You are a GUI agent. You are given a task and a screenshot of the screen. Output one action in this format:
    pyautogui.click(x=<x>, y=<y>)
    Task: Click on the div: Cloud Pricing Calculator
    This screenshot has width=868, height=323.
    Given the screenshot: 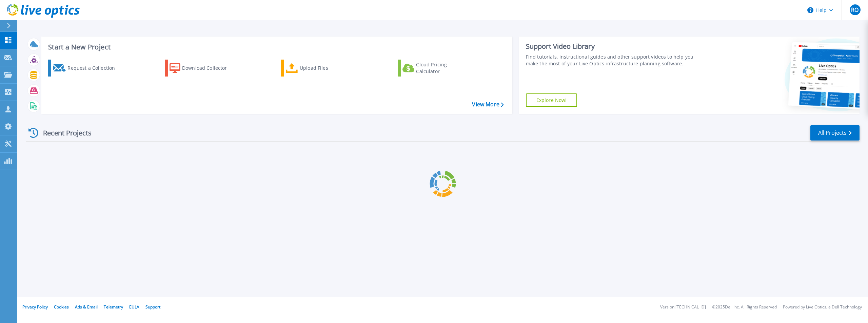 What is the action you would take?
    pyautogui.click(x=443, y=68)
    